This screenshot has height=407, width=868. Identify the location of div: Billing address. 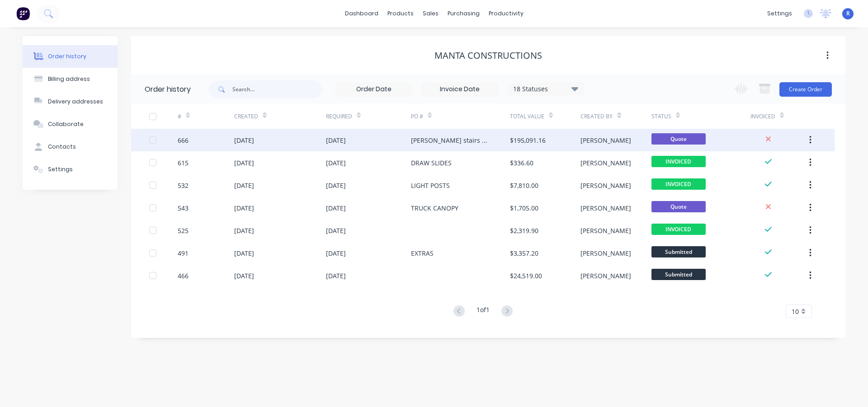
(69, 79).